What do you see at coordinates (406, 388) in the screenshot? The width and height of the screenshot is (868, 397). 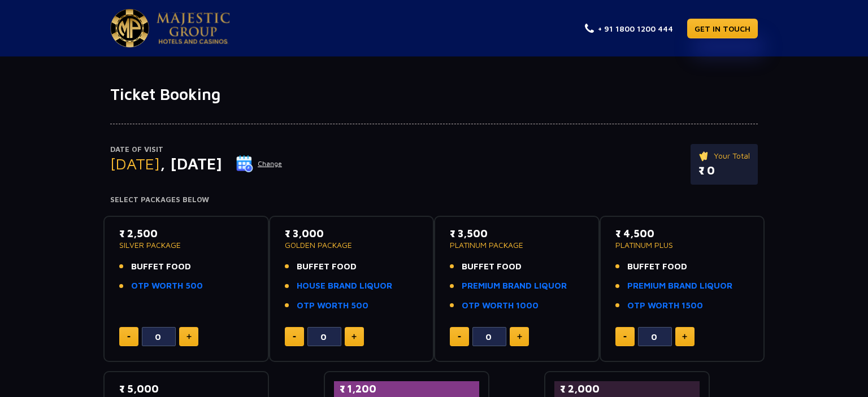 I see `p: ₹ 1,200` at bounding box center [406, 388].